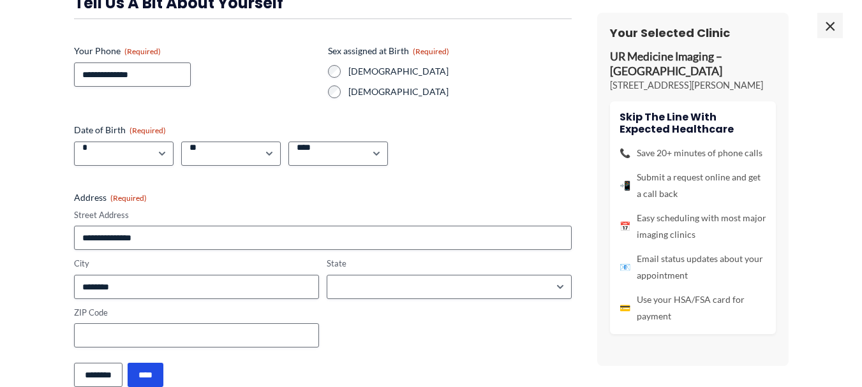  I want to click on label: Your Phone, so click(196, 51).